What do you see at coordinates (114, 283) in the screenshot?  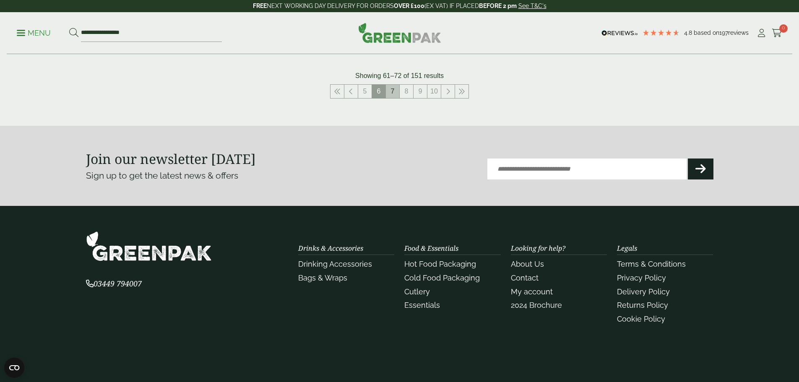 I see `span: 03449 794007` at bounding box center [114, 283].